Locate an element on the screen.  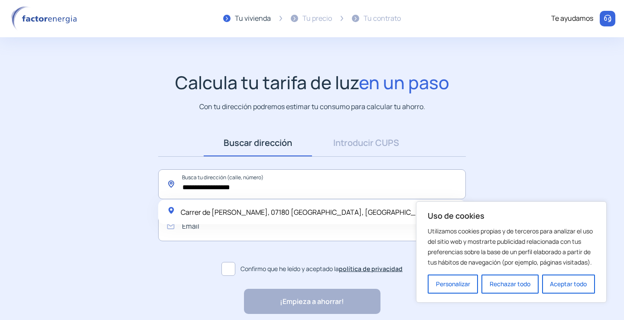
p: Uso de cookies is located at coordinates (511, 216).